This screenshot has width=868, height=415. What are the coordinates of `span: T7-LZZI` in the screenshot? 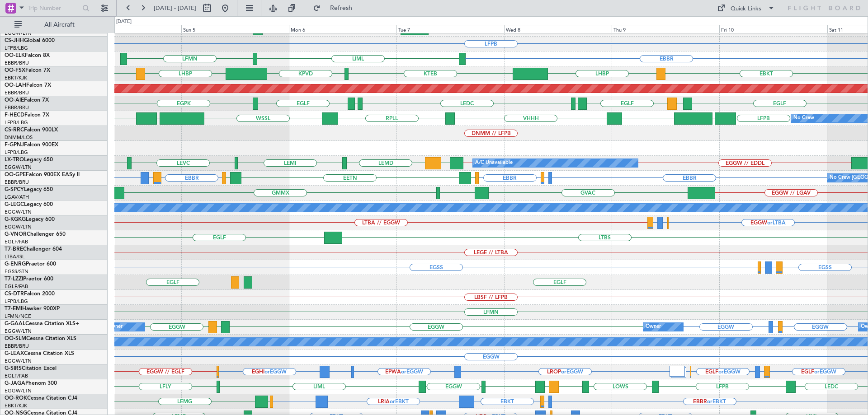 It's located at (13, 280).